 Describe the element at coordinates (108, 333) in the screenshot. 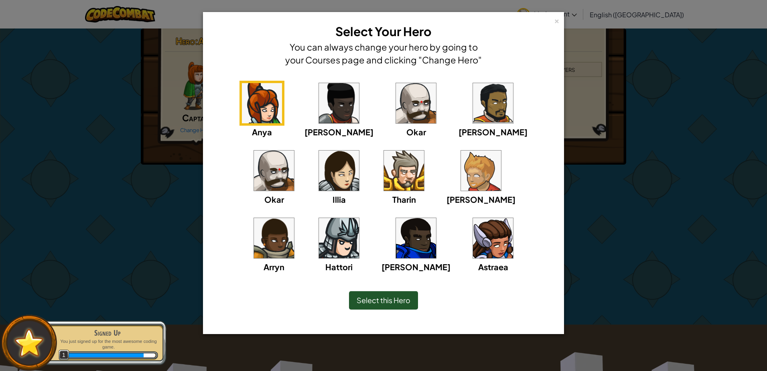

I see `div: Signed Up` at that location.